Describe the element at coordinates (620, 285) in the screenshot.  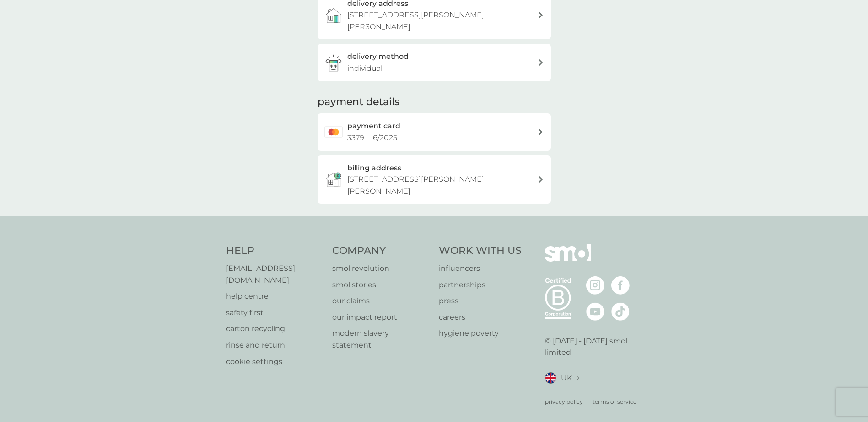
I see `img: visit the smol Facebook page` at that location.